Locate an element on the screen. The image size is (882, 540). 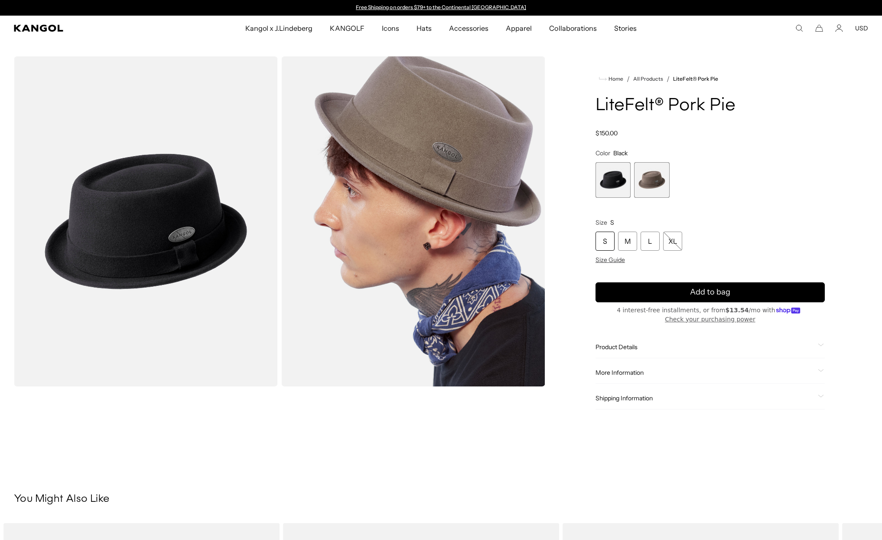
img: cocoa is located at coordinates (413, 221).